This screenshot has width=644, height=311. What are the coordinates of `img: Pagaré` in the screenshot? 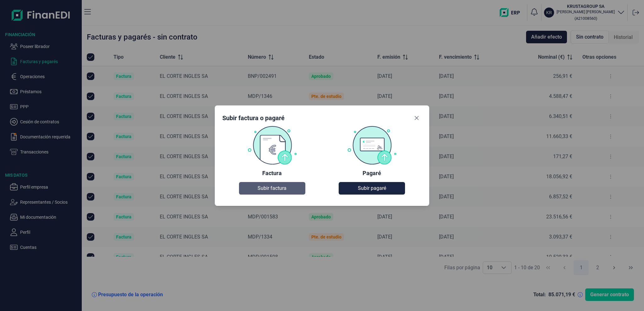 It's located at (372, 145).